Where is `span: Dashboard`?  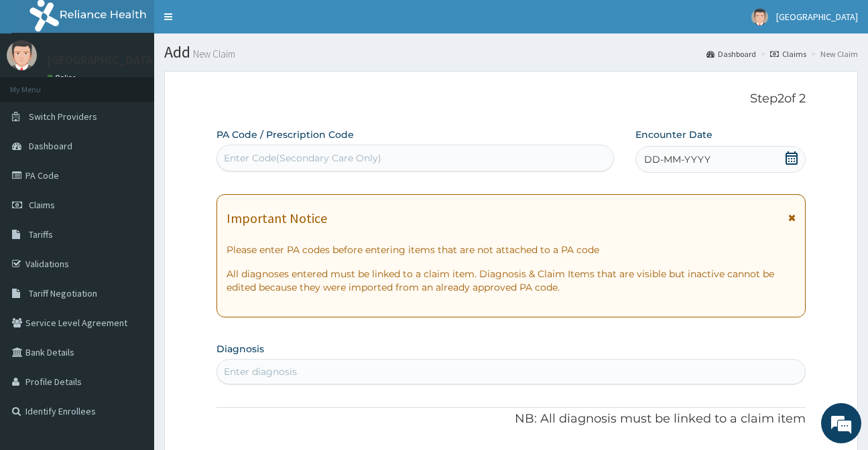 span: Dashboard is located at coordinates (50, 146).